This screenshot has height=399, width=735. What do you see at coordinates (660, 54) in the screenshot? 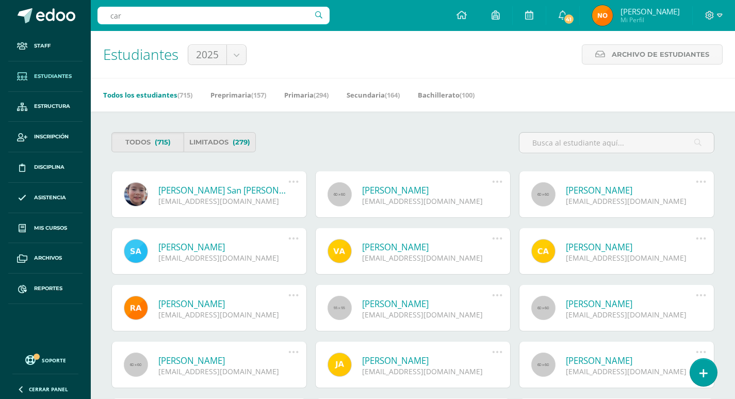
I see `span: Archivo de Estudiantes` at bounding box center [660, 54].